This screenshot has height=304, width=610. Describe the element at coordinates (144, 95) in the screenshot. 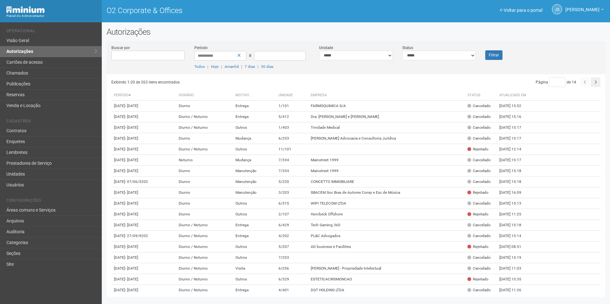

I see `th: Período` at that location.